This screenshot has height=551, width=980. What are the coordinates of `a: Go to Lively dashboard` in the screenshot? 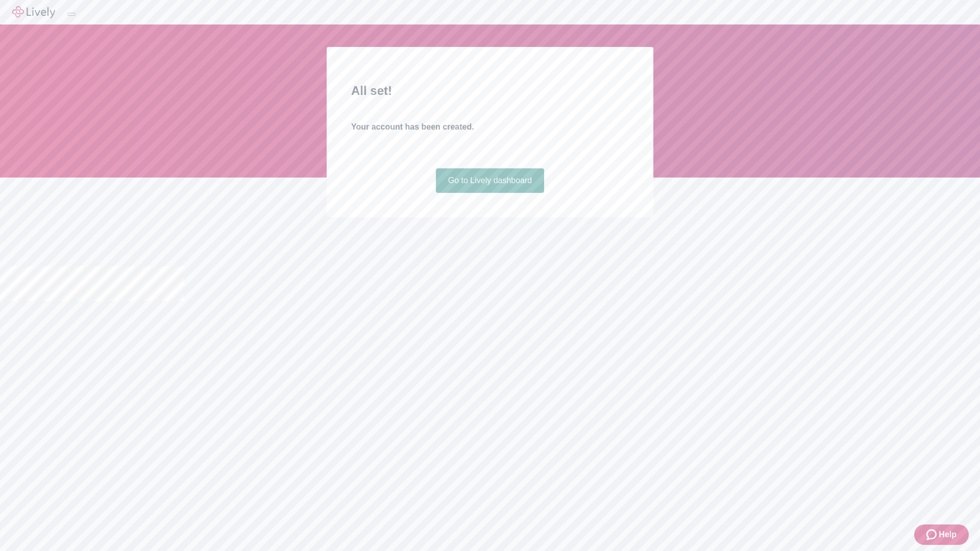 It's located at (490, 181).